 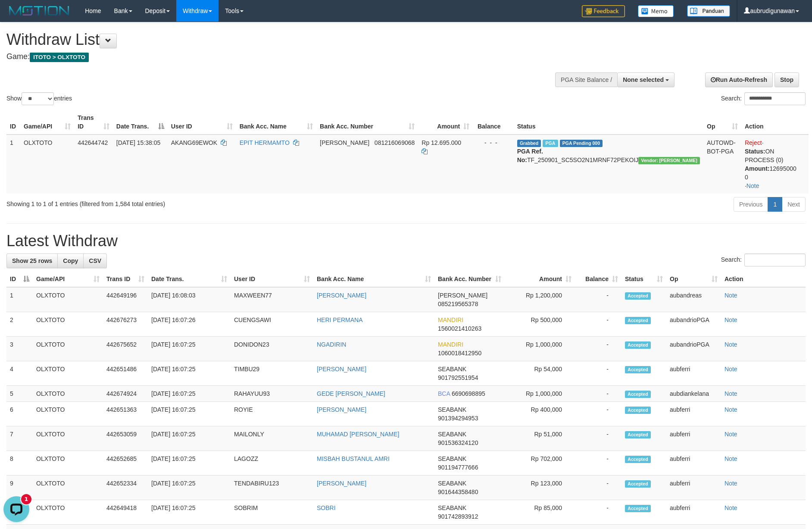 I want to click on div: ON PROCESS (0) 12695000 0, so click(x=774, y=164).